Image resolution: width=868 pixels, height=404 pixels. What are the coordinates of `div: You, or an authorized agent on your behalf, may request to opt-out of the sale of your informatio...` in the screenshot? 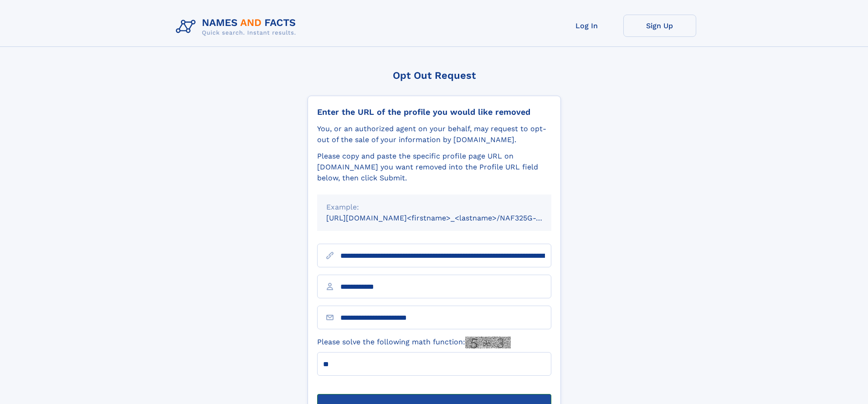 It's located at (434, 134).